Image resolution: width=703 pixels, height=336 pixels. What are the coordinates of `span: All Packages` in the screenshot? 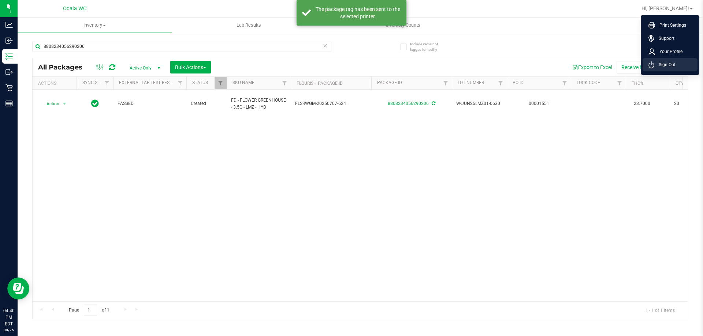 It's located at (64, 67).